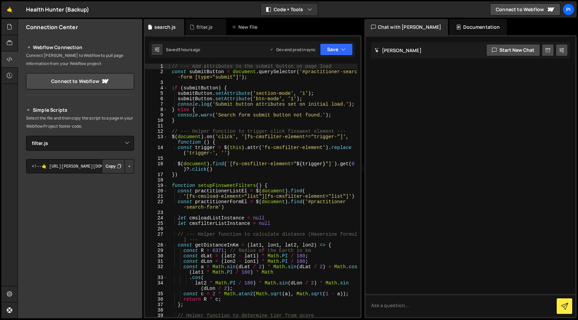 The width and height of the screenshot is (578, 320). What do you see at coordinates (156, 121) in the screenshot?
I see `div: 10` at bounding box center [156, 121].